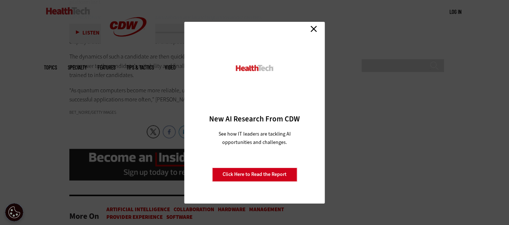 The height and width of the screenshot is (225, 509). I want to click on button: Open Preferences, so click(14, 212).